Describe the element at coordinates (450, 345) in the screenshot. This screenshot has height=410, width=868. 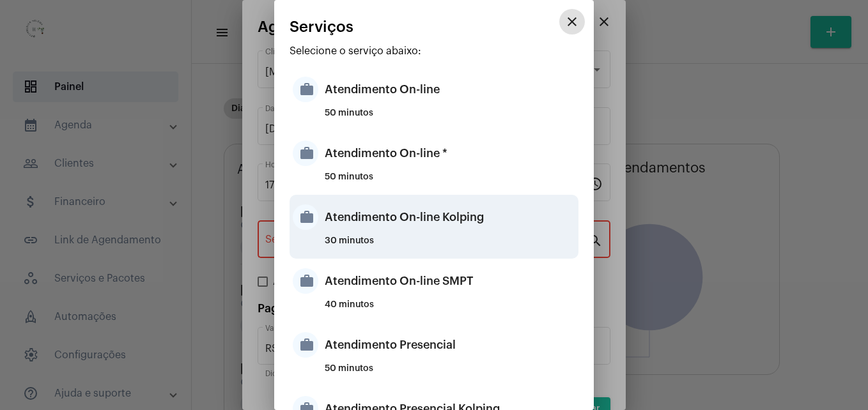
I see `div: Atendimento Presencial` at that location.